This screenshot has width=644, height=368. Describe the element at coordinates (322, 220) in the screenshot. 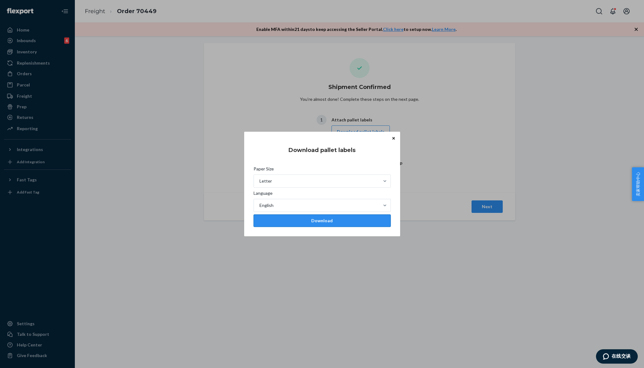

I see `button: Download` at that location.